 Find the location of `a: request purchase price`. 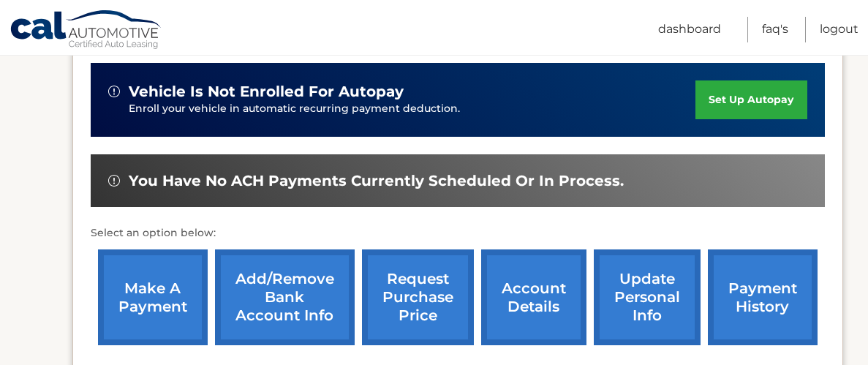

a: request purchase price is located at coordinates (418, 297).